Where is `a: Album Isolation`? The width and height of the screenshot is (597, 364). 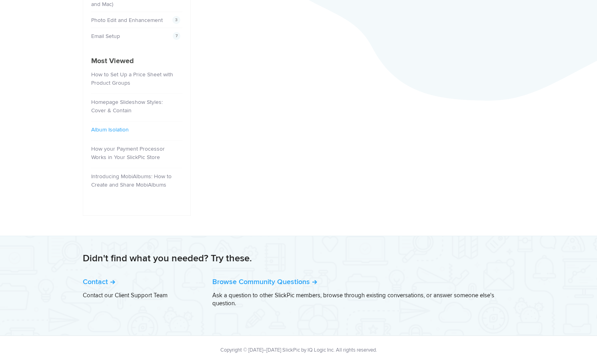
a: Album Isolation is located at coordinates (110, 129).